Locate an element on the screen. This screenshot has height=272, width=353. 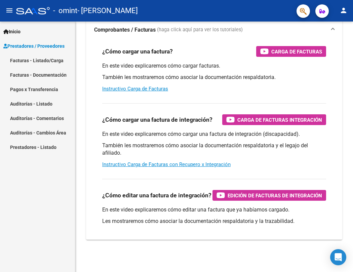
span: Prestadores / Proveedores is located at coordinates (34, 46).